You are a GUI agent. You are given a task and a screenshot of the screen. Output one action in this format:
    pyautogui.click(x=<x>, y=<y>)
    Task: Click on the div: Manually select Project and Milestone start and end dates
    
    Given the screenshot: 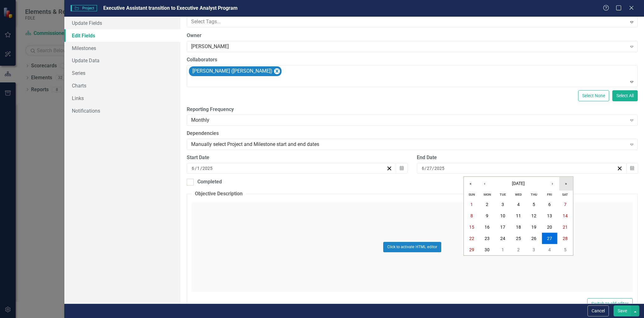 What is the action you would take?
    pyautogui.click(x=409, y=144)
    